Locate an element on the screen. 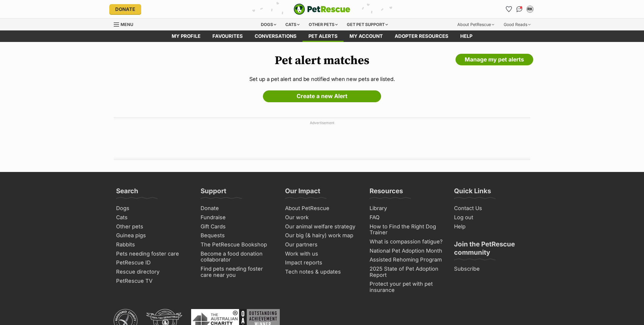  ul: Account quick links is located at coordinates (519, 9).